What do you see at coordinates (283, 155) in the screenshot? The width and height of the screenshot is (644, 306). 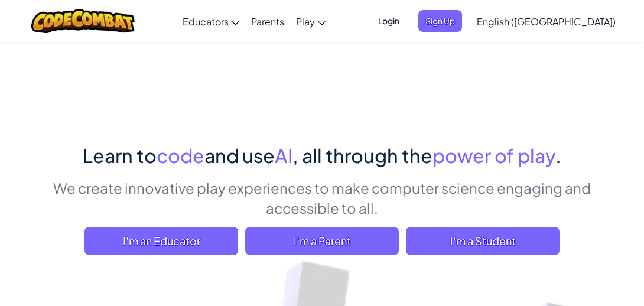 I see `span: AI` at bounding box center [283, 155].